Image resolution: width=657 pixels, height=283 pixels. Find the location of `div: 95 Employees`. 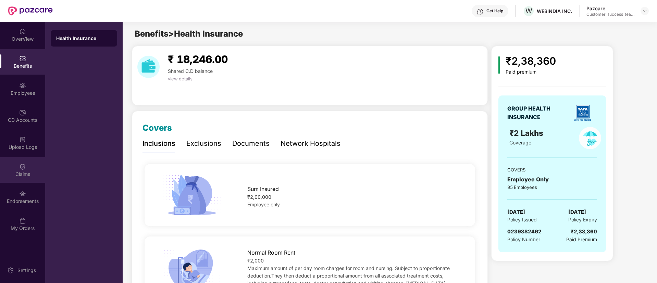

div: 95 Employees is located at coordinates (553, 187).